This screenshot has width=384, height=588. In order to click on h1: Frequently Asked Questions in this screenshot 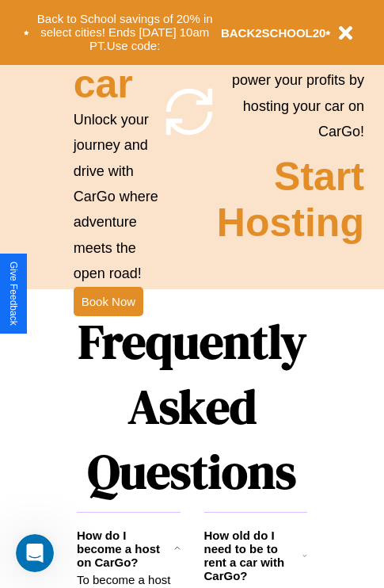, I will do `click(192, 406)`.